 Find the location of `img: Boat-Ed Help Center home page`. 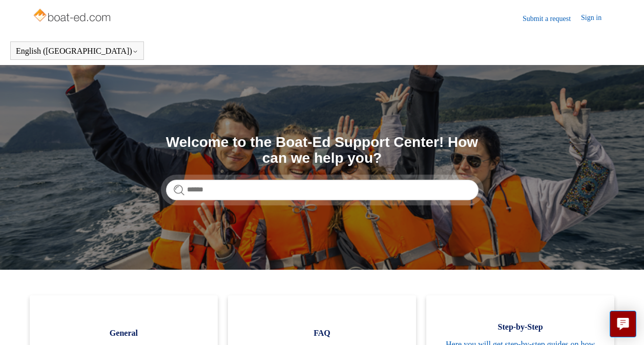

img: Boat-Ed Help Center home page is located at coordinates (72, 16).